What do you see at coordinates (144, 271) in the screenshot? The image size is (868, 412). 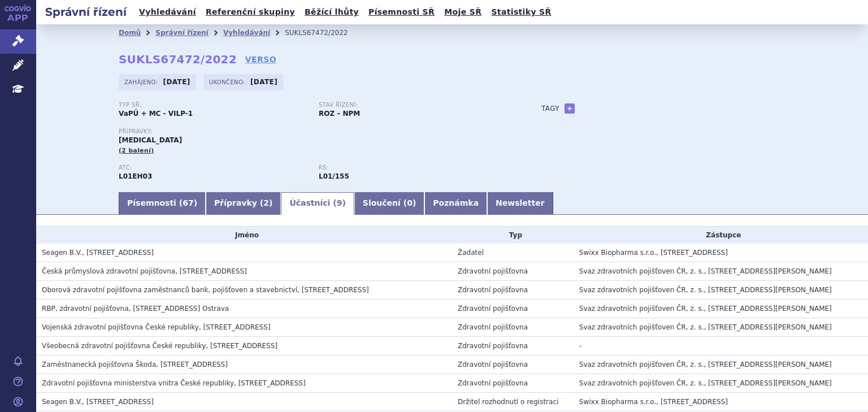 I see `span: Česká průmyslová zdravotní pojišťovna, Jeremenkova 161/11, Ostrava - Vítkovice` at bounding box center [144, 271].